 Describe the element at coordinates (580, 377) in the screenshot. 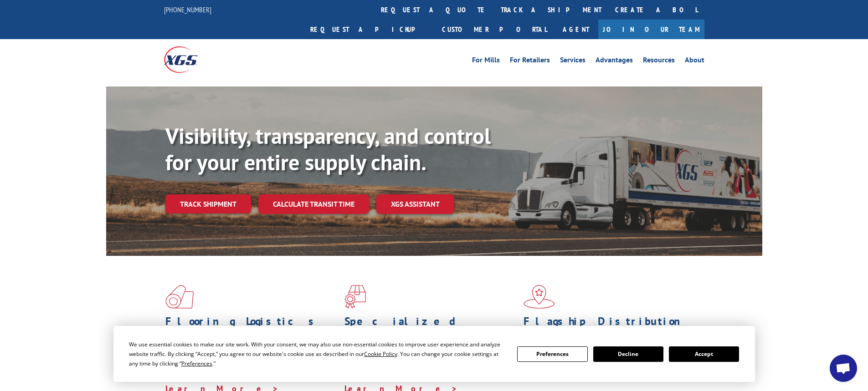

I see `a: Learn More >` at that location.